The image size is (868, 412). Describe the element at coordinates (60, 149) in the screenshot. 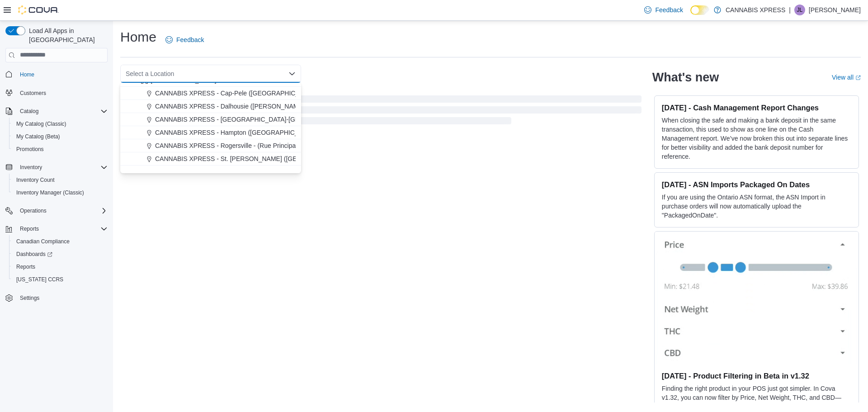

I see `button: Promotions` at that location.